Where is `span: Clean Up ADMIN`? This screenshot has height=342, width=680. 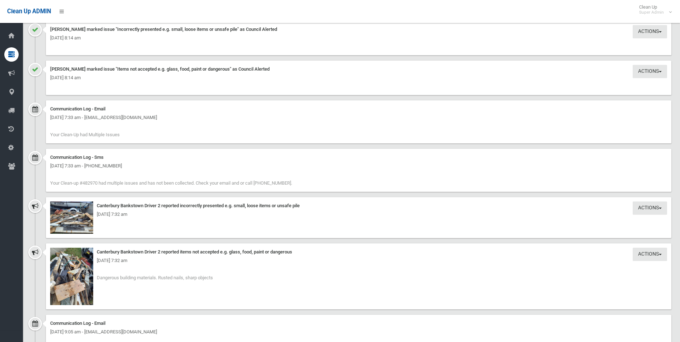 span: Clean Up ADMIN is located at coordinates (29, 11).